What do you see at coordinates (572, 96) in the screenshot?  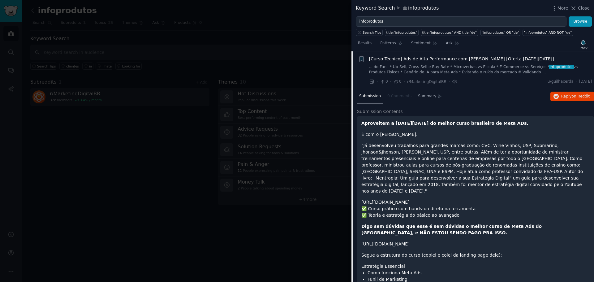 I see `button: Replyon Reddit` at bounding box center [572, 96].